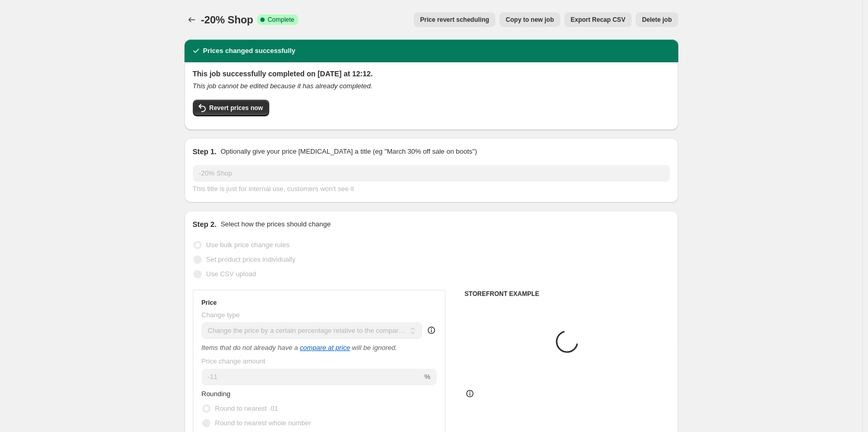 This screenshot has width=868, height=432. Describe the element at coordinates (432, 331) in the screenshot. I see `div: help` at that location.